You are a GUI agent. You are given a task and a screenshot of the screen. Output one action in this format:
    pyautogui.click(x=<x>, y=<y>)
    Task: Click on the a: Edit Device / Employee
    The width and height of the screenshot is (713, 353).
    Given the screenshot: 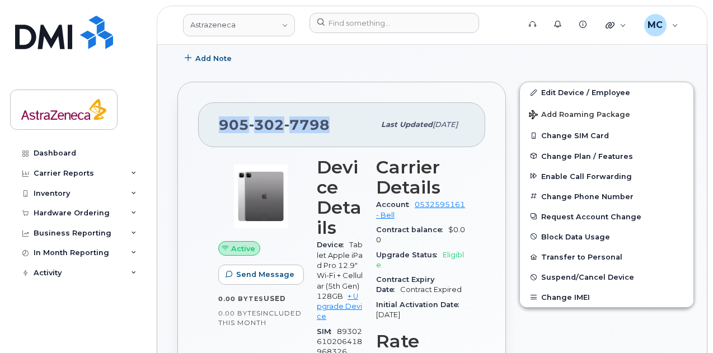 What is the action you would take?
    pyautogui.click(x=606, y=92)
    